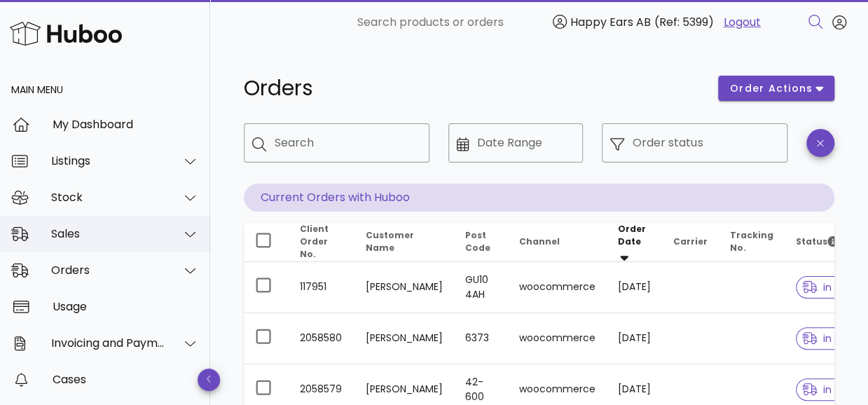 The image size is (868, 405). What do you see at coordinates (108, 160) in the screenshot?
I see `div: Listings` at bounding box center [108, 160].